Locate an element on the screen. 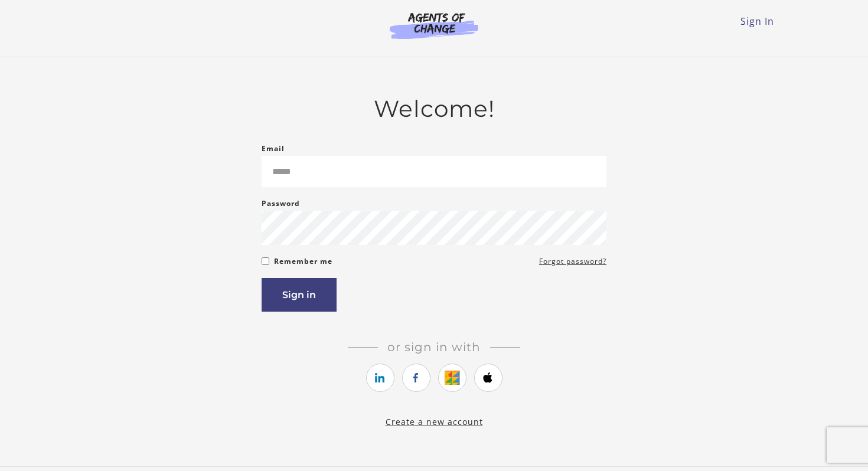 This screenshot has width=868, height=471. button: Sign in is located at coordinates (299, 295).